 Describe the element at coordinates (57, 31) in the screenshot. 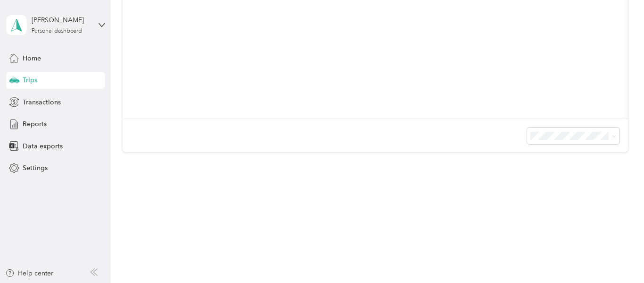

I see `div: Personal dashboard` at that location.